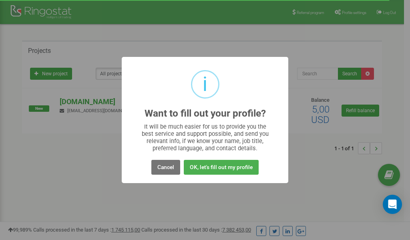  What do you see at coordinates (205, 84) in the screenshot?
I see `div: i` at bounding box center [205, 84].